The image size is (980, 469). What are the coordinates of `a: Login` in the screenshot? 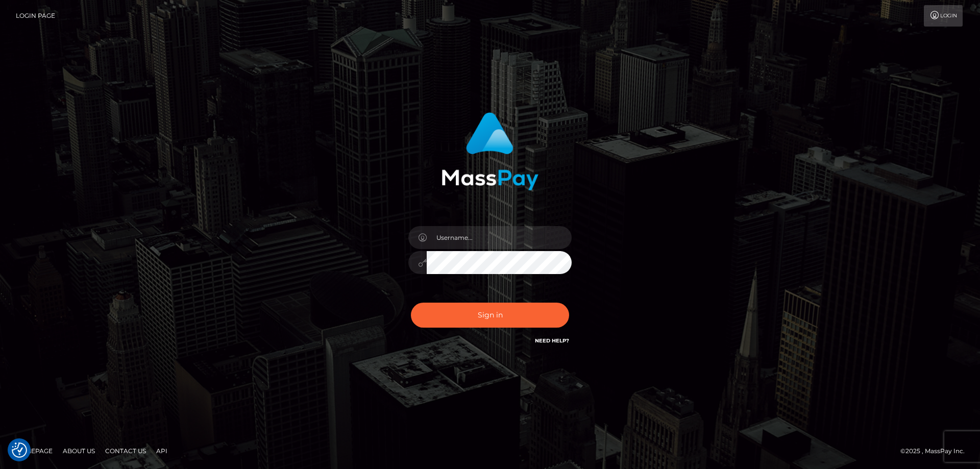 It's located at (943, 16).